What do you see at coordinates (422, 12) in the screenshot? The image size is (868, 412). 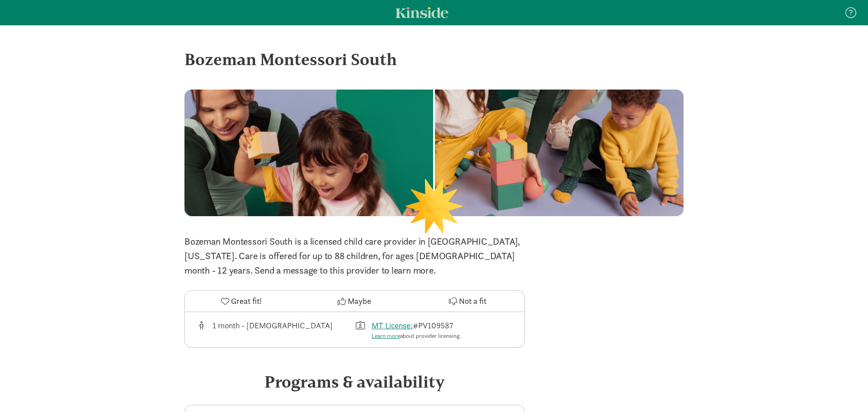 I see `a: Kinside` at bounding box center [422, 12].